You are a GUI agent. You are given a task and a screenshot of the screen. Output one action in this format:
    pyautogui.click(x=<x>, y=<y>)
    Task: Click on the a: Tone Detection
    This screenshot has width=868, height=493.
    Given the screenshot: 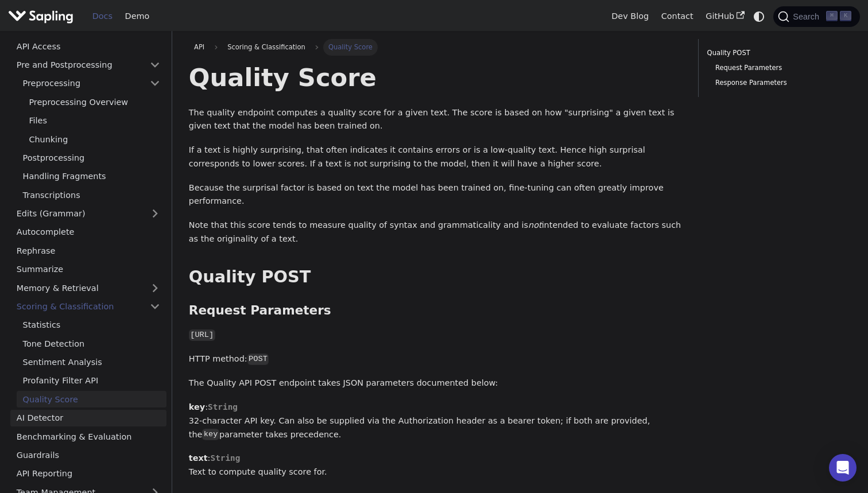 What is the action you would take?
    pyautogui.click(x=91, y=343)
    